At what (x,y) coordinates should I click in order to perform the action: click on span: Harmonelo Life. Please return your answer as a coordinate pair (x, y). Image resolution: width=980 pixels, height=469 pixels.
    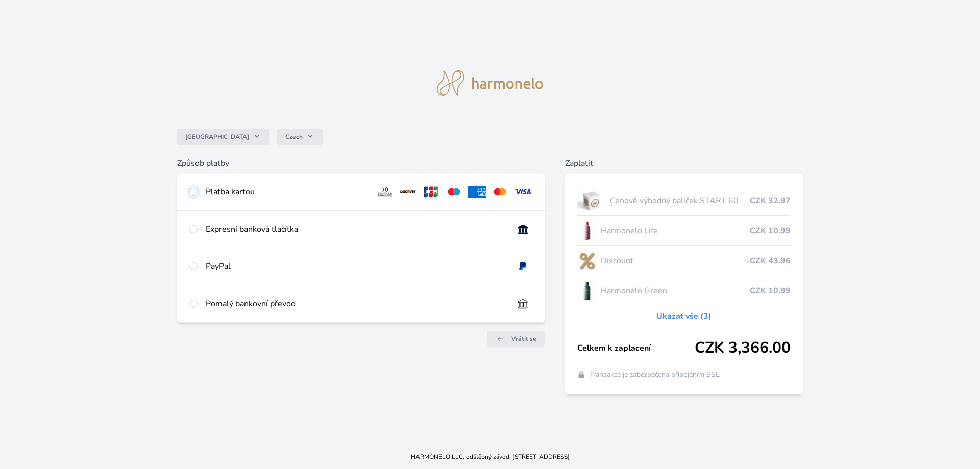
    Looking at the image, I should click on (675, 231).